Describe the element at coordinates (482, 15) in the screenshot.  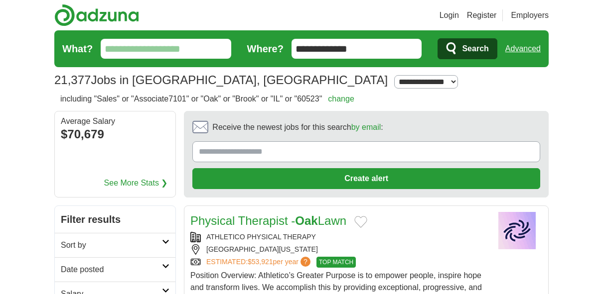
I see `a: Register` at that location.